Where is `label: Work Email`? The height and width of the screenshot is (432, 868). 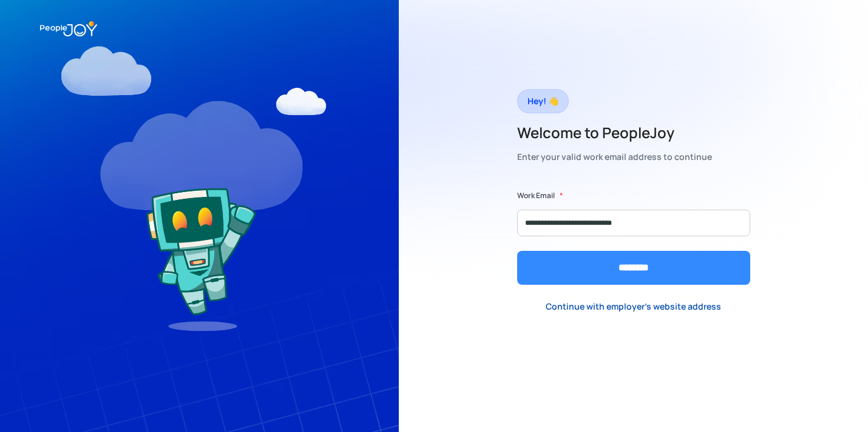
label: Work Email is located at coordinates (536, 196).